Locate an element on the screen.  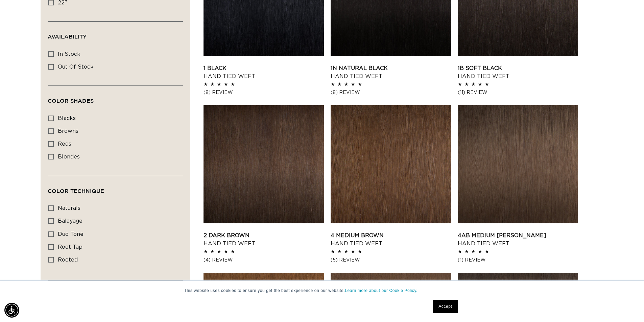
span: browns is located at coordinates (68, 131).